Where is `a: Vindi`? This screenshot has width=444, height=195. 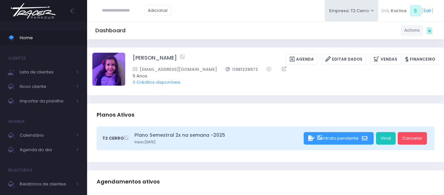 a: Vindi is located at coordinates (386, 138).